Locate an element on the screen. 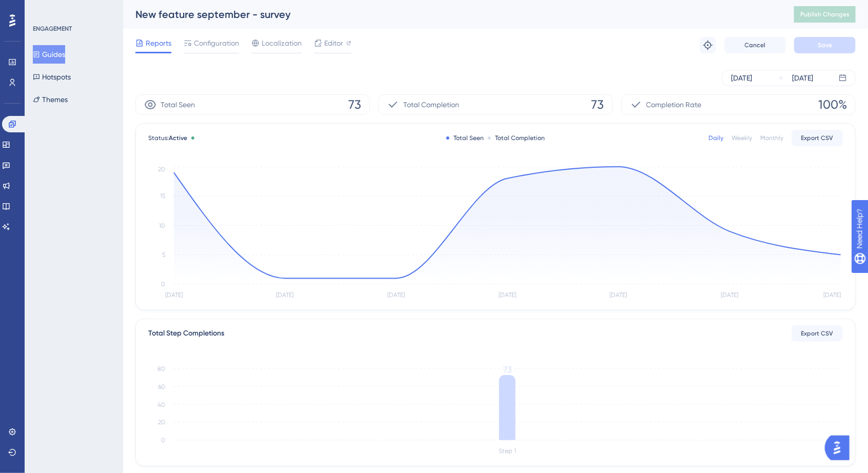  tspan: 15 is located at coordinates (162, 196).